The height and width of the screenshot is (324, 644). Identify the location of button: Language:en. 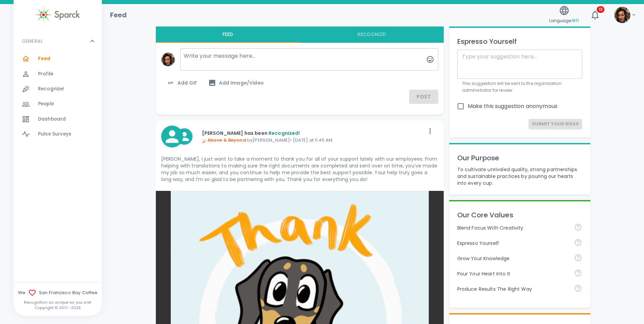
(564, 15).